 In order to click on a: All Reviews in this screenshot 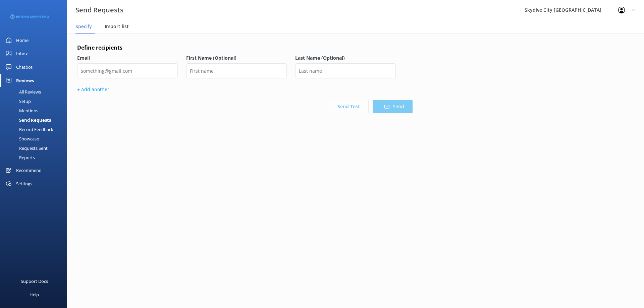, I will do `click(36, 92)`.